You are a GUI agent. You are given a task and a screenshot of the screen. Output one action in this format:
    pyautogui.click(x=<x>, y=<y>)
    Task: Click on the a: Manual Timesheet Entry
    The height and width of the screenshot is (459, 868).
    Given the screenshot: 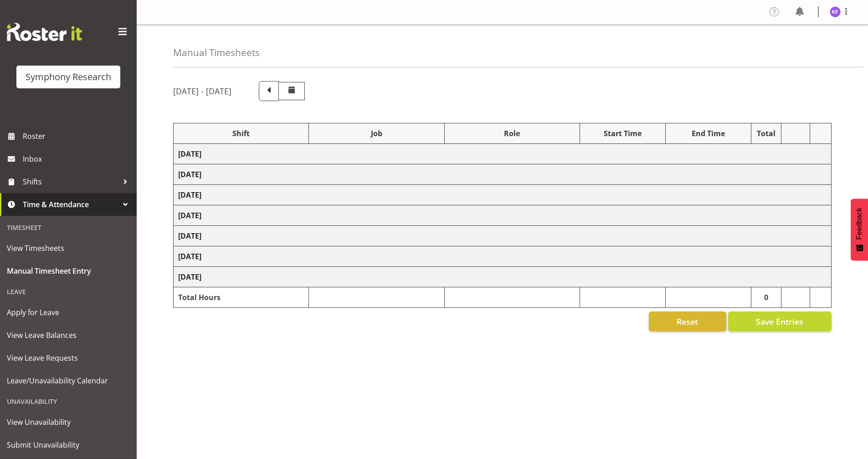 What is the action you would take?
    pyautogui.click(x=68, y=271)
    